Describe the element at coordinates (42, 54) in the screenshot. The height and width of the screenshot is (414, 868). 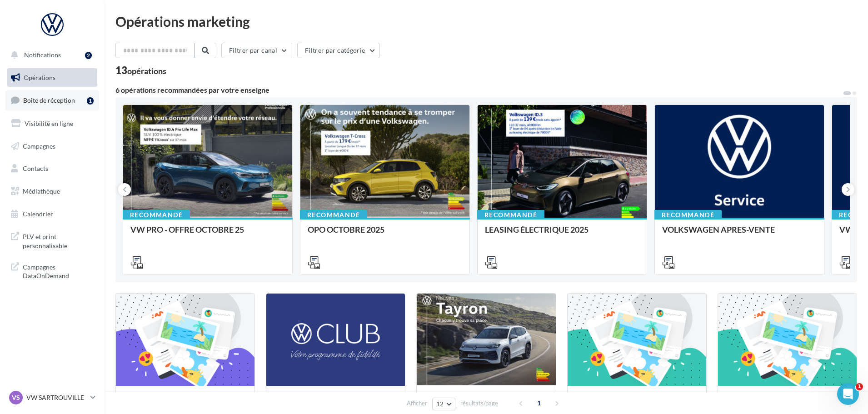
I see `span: Notifications` at that location.